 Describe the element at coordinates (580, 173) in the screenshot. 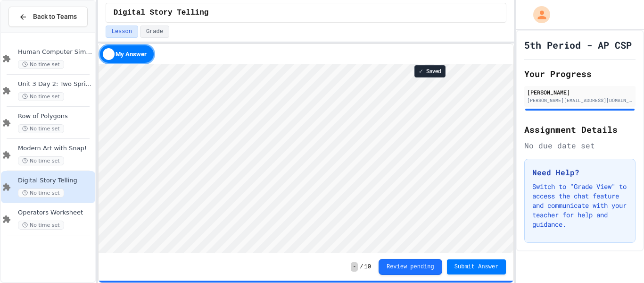

I see `h3: Need Help?` at that location.